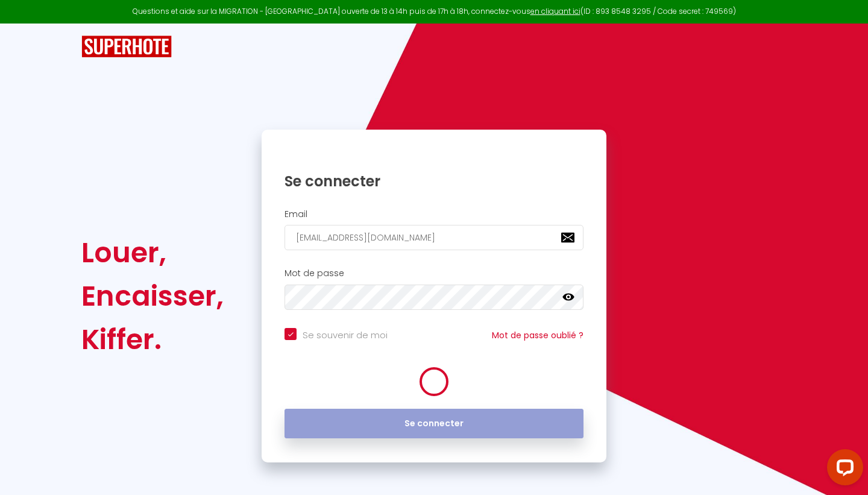  Describe the element at coordinates (434, 424) in the screenshot. I see `button: Se connecter` at that location.